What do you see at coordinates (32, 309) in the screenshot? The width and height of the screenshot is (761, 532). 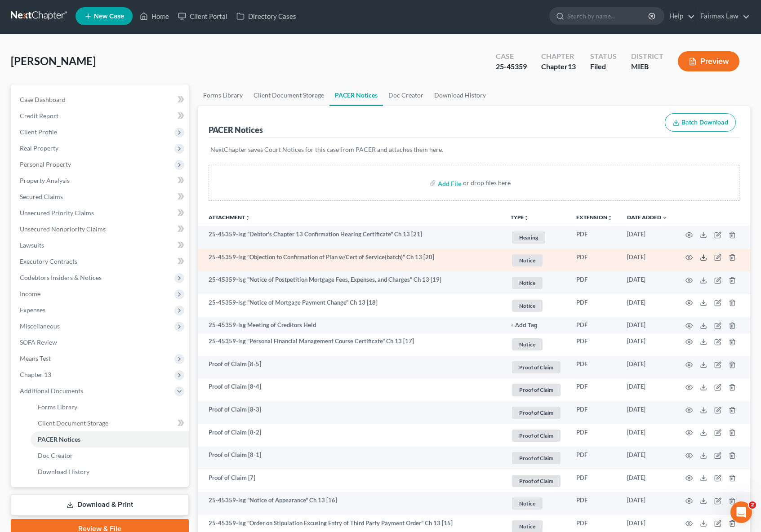 I see `span: Expenses` at bounding box center [32, 309].